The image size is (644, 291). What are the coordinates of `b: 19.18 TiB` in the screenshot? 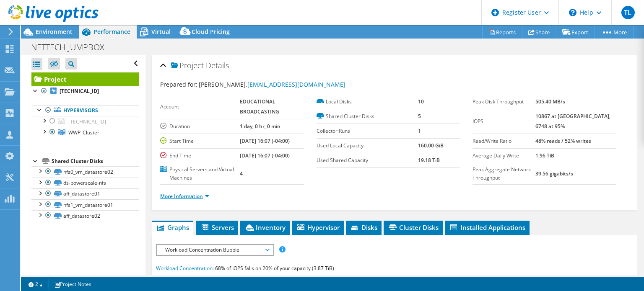 It's located at (429, 160).